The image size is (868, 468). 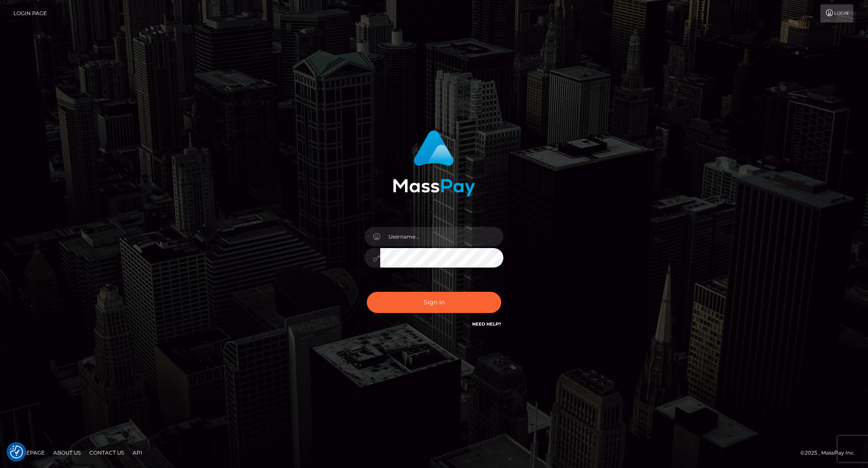 What do you see at coordinates (138, 453) in the screenshot?
I see `a: API` at bounding box center [138, 453].